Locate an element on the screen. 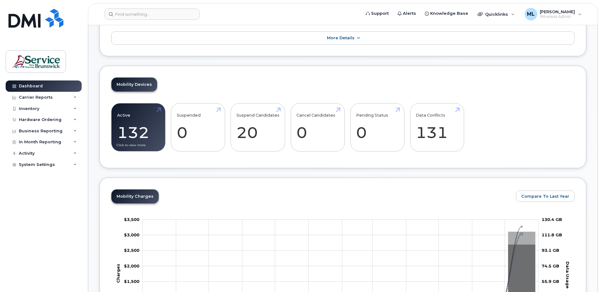  span: Support is located at coordinates (380, 13).